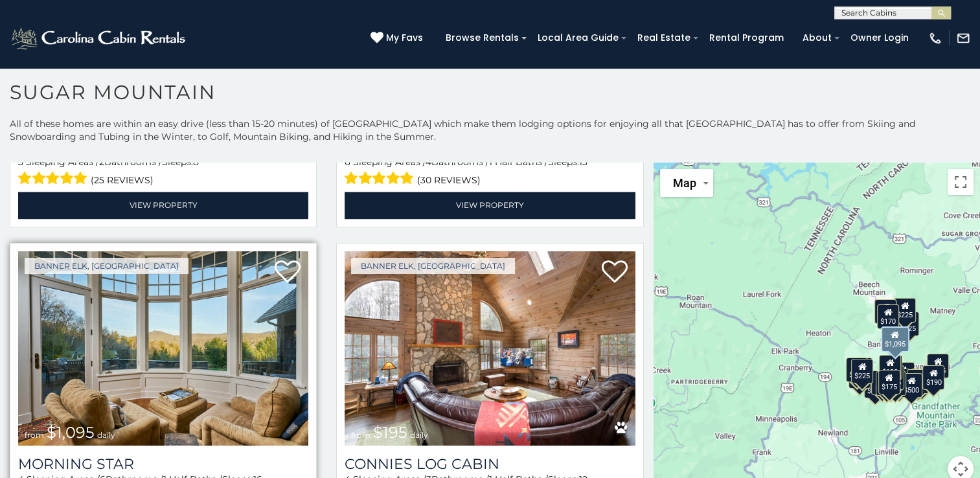 The width and height of the screenshot is (980, 478). Describe the element at coordinates (390, 432) in the screenshot. I see `span: $195` at that location.